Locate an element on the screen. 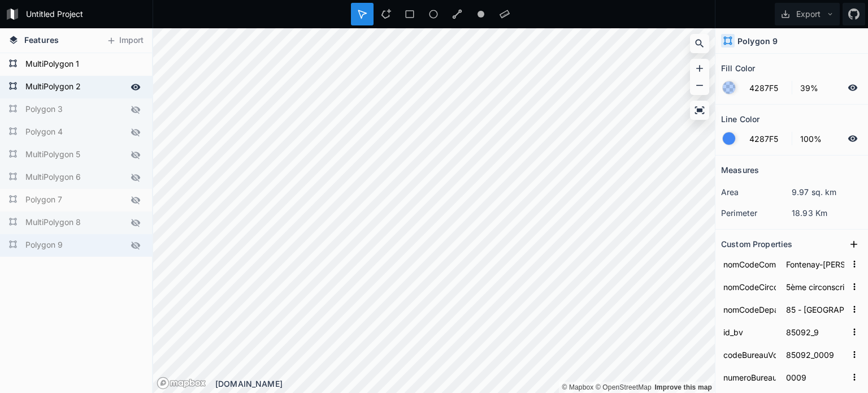 This screenshot has width=868, height=393. h2: Custom Properties is located at coordinates (757, 243).